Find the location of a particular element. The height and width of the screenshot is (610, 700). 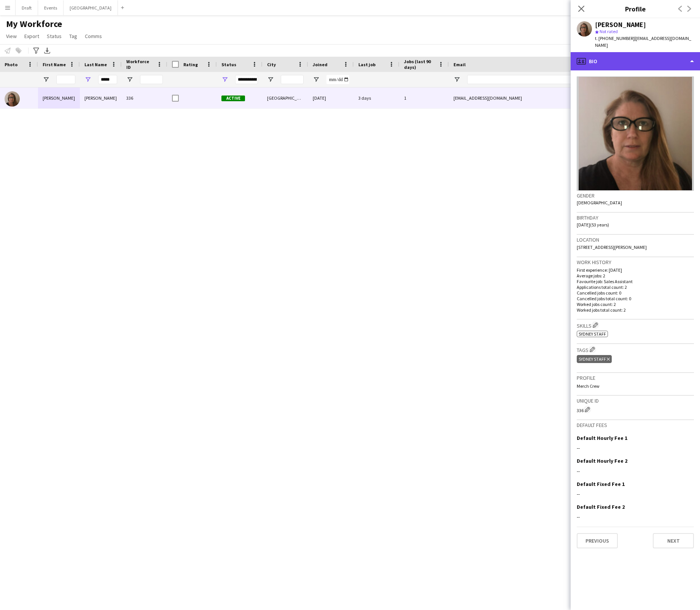

h3: Tags is located at coordinates (635, 349).